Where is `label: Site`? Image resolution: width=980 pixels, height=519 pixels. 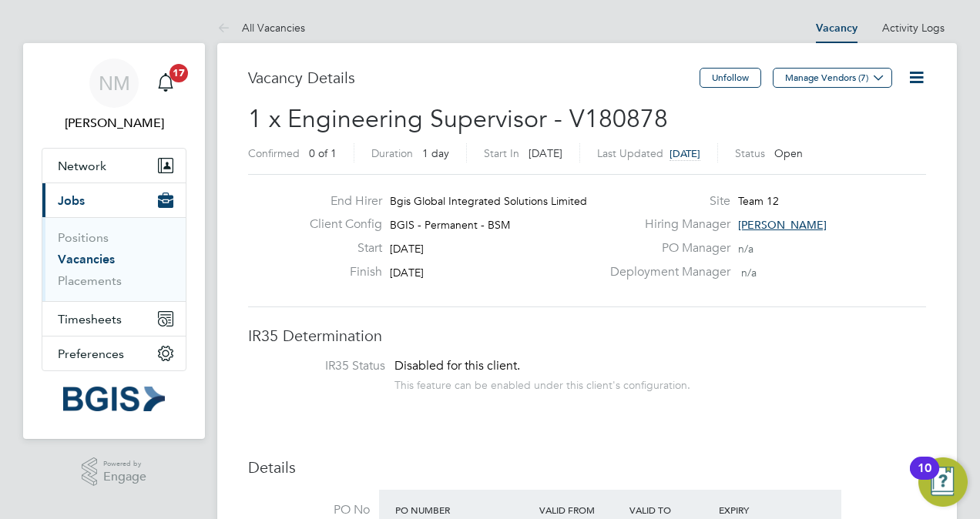
label: Site is located at coordinates (666, 201).